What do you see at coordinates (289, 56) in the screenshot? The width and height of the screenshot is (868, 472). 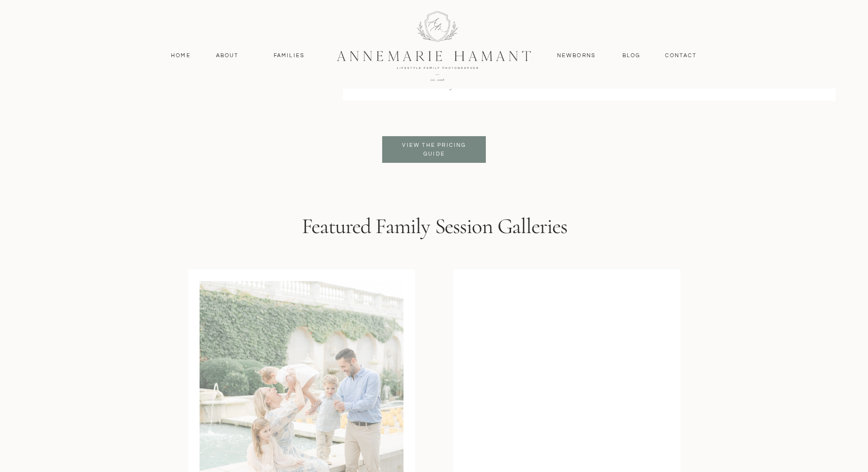 I see `nav: Families` at bounding box center [289, 56].